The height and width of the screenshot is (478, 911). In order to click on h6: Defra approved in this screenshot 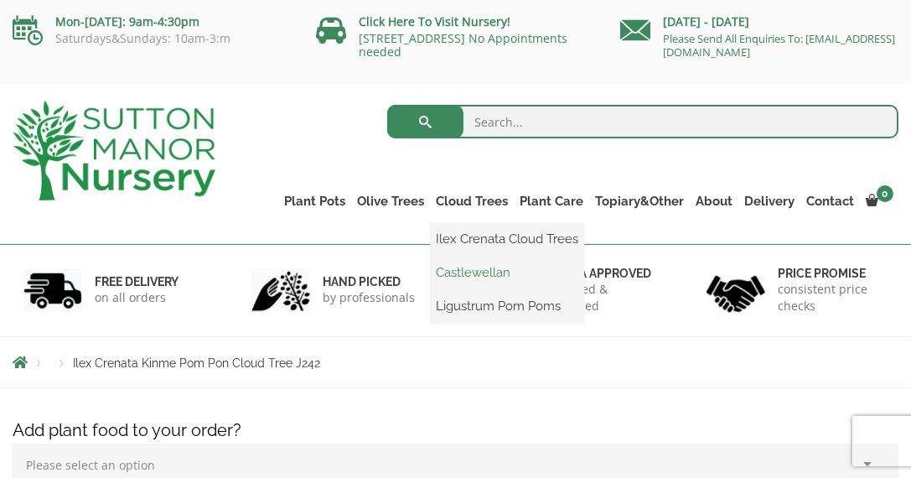, I will do `click(605, 273)`.